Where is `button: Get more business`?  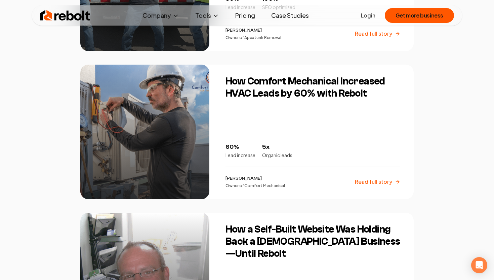 button: Get more business is located at coordinates (419, 15).